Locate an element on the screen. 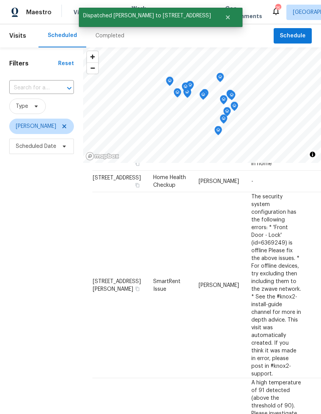 The image size is (321, 414). div: 75 is located at coordinates (278, 8).